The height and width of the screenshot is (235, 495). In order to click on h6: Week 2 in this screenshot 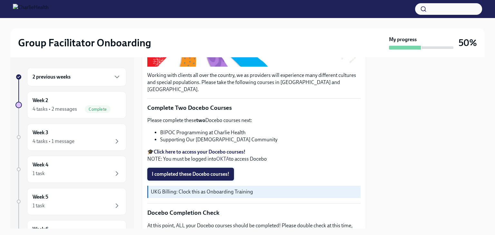, I will do `click(40, 101)`.